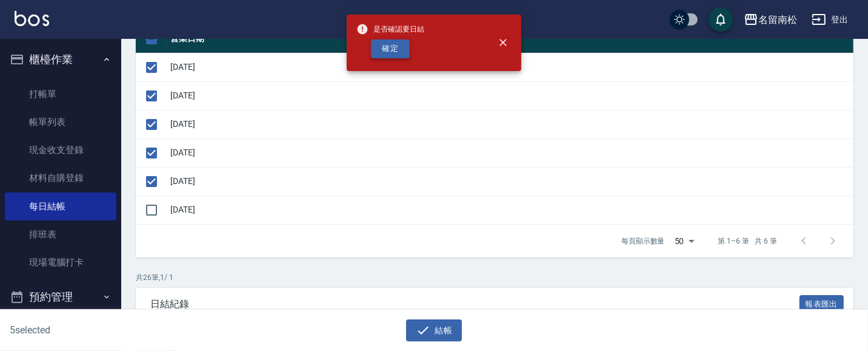 This screenshot has width=868, height=351. Describe the element at coordinates (748, 241) in the screenshot. I see `p: 第 1–6 筆 共 6 筆` at that location.